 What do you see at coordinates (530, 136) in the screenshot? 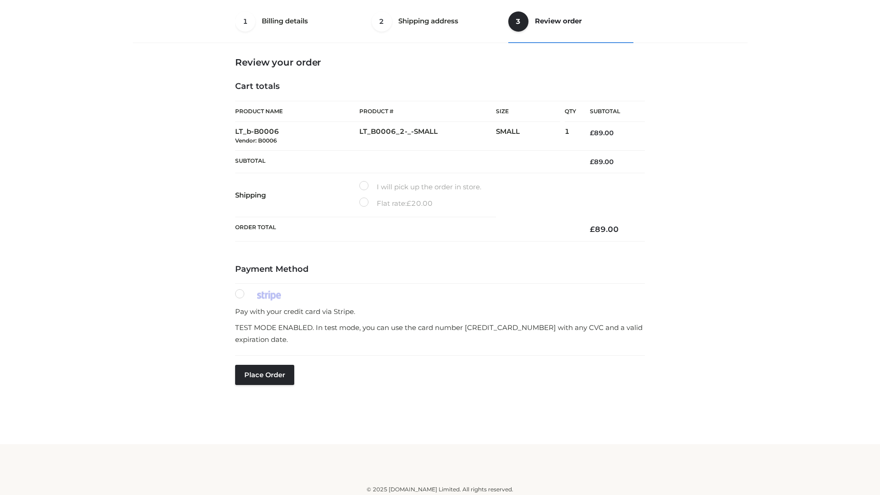
I see `td: SMALL` at bounding box center [530, 136].